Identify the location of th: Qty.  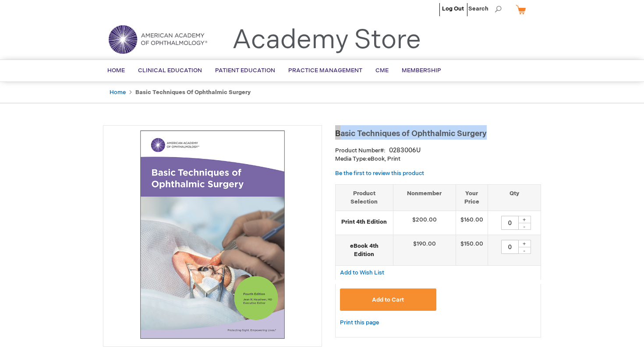
(514, 197).